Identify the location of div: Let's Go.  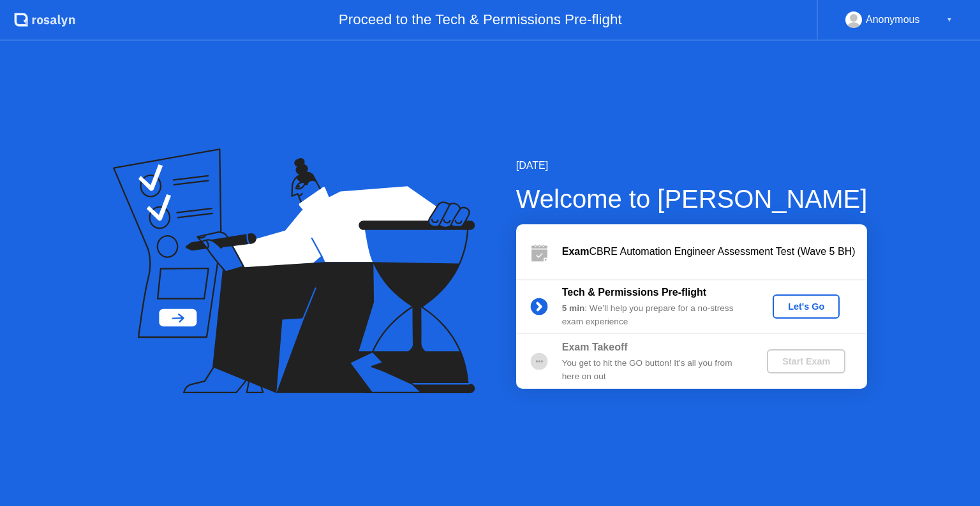
(806, 307).